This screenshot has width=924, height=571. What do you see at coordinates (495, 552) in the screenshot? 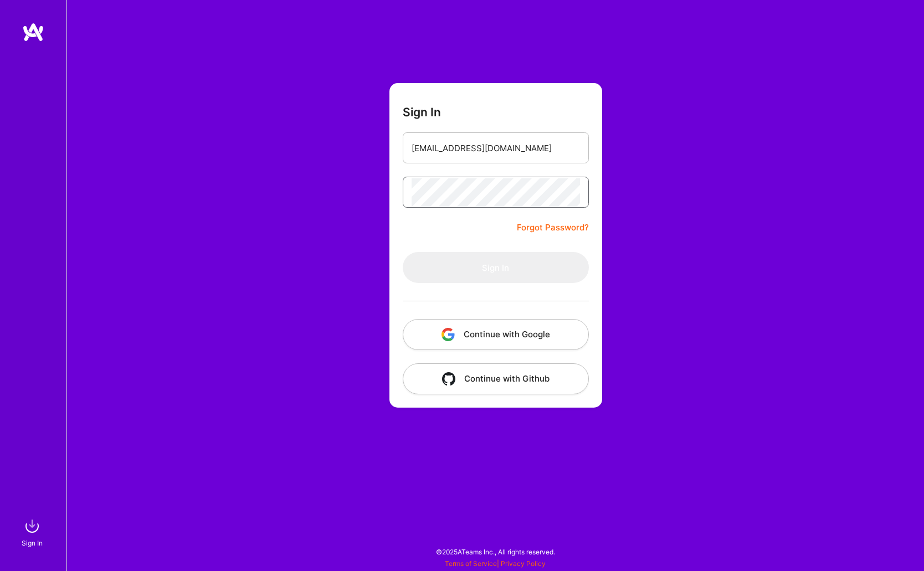
I see `div: © 2025 ATeams Inc., All rights reserved.` at bounding box center [495, 552].